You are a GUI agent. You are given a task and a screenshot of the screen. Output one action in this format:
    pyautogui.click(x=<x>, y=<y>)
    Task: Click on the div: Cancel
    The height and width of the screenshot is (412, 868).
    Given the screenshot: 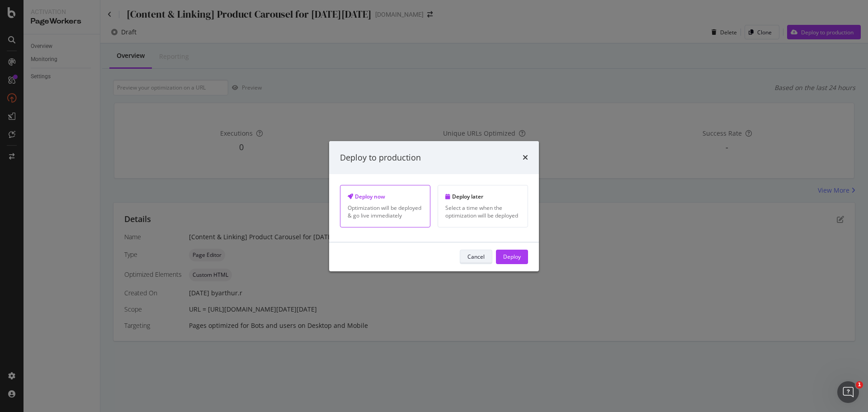 What is the action you would take?
    pyautogui.click(x=476, y=257)
    